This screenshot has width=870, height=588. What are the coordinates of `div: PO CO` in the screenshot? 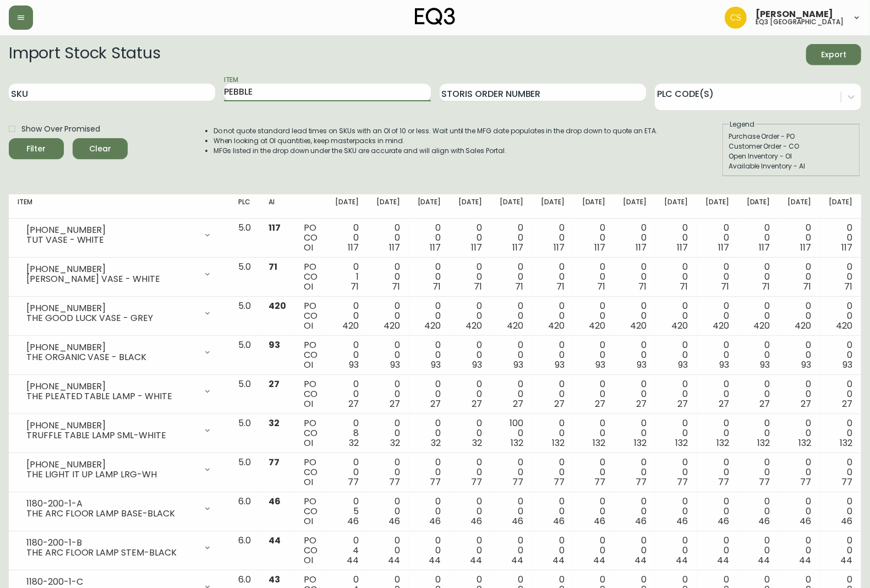 It's located at (311, 238).